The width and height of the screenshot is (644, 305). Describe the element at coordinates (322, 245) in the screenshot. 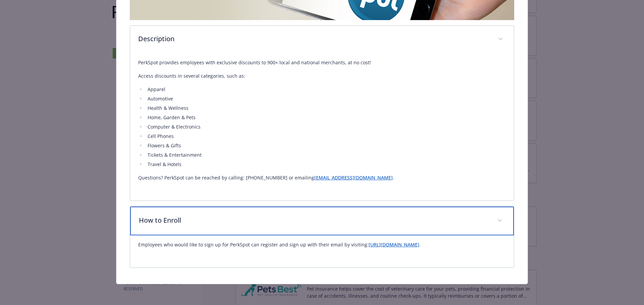

I see `p: Employees who would like to sign up for PerkSpot can register and sign up with their email by vis...` at that location.